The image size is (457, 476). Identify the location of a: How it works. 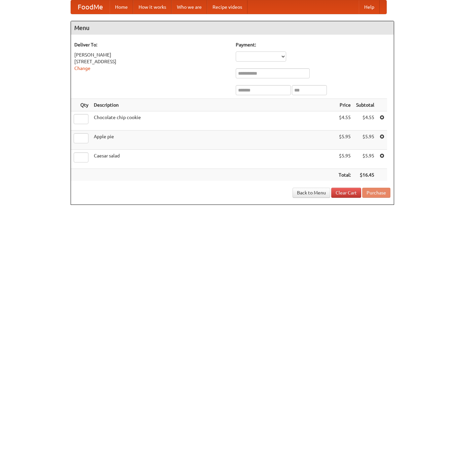
(152, 7).